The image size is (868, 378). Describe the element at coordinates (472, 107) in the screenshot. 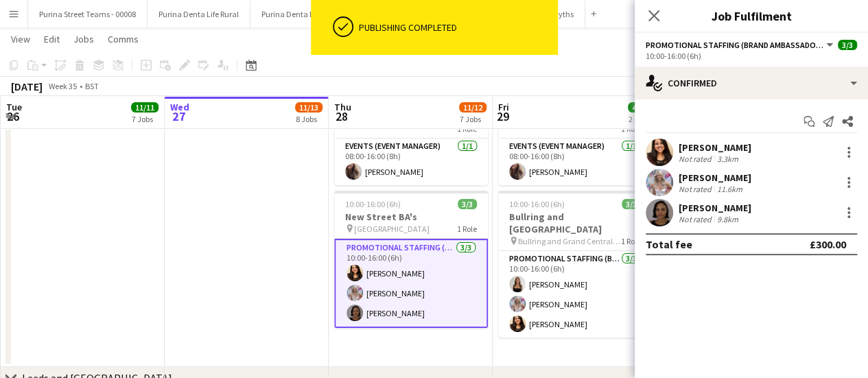

I see `span: 11/12` at that location.